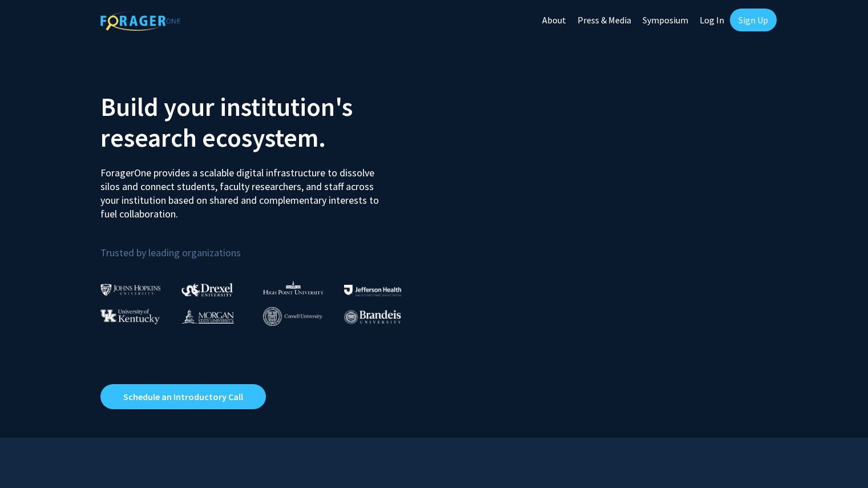  I want to click on a: Opens in a new tab, so click(183, 397).